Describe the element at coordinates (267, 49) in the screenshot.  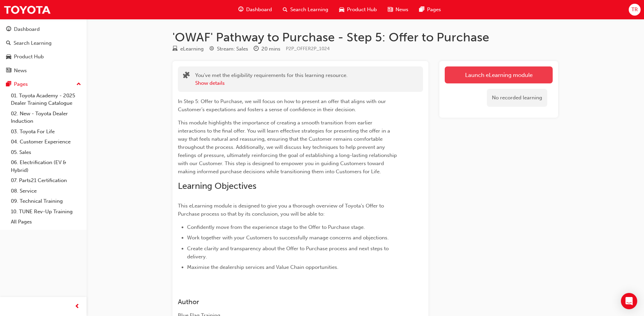
I see `div: Duration` at that location.